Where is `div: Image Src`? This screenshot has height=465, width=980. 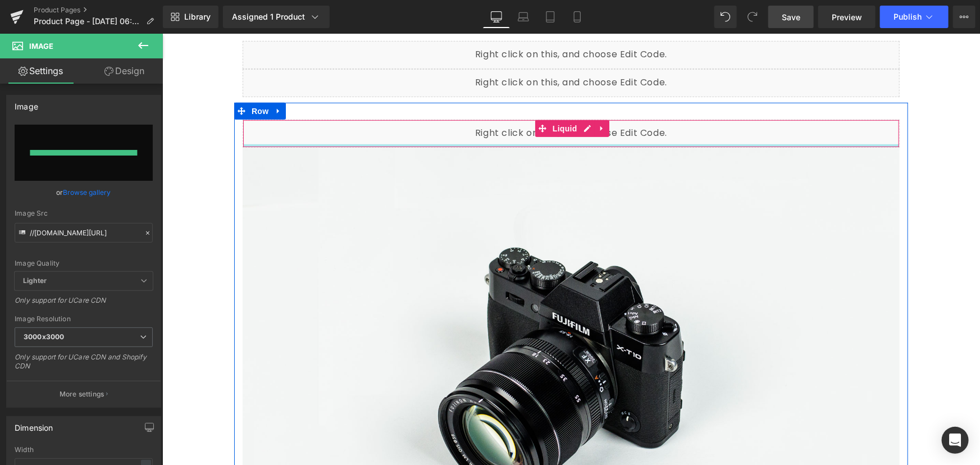 div: Image Src is located at coordinates (84, 213).